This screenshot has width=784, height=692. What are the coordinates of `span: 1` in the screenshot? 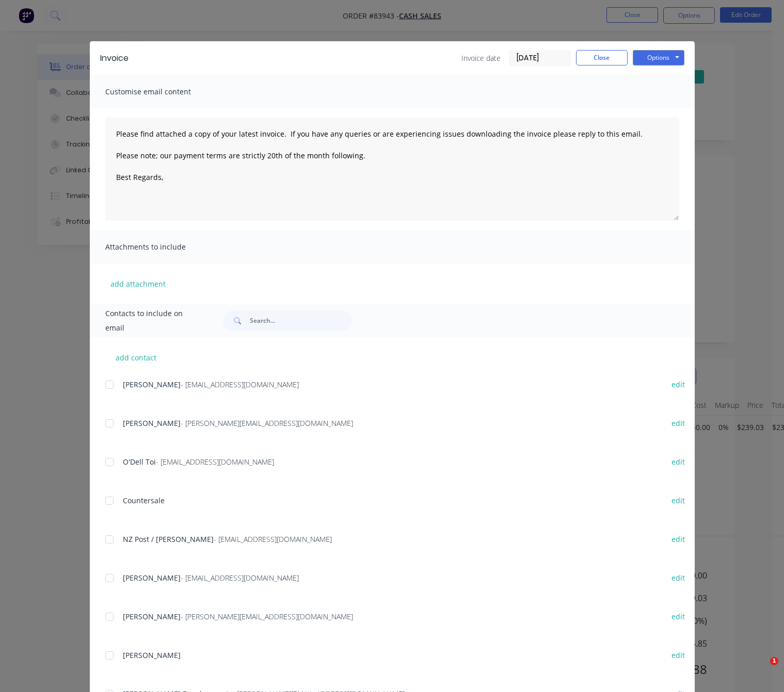 It's located at (774, 661).